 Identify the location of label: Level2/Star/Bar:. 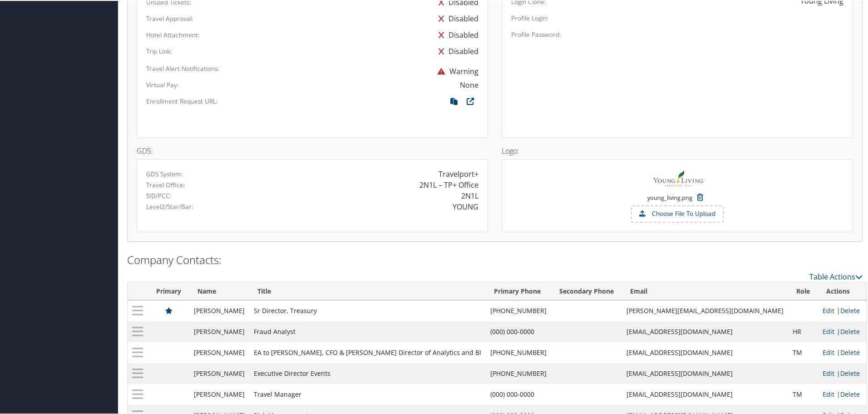
(170, 205).